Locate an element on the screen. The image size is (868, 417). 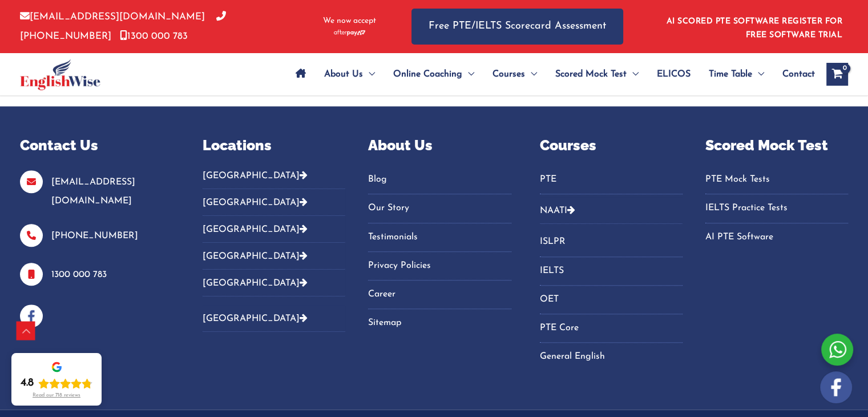
div: Read our 718 reviews is located at coordinates (56, 395).